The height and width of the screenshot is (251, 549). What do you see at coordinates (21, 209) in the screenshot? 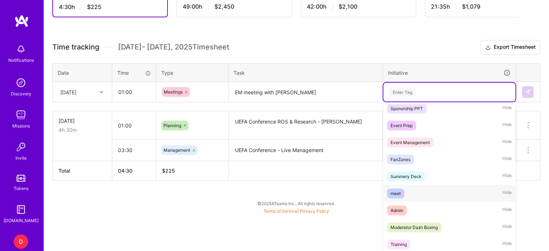
I see `img: guide book` at bounding box center [21, 209].